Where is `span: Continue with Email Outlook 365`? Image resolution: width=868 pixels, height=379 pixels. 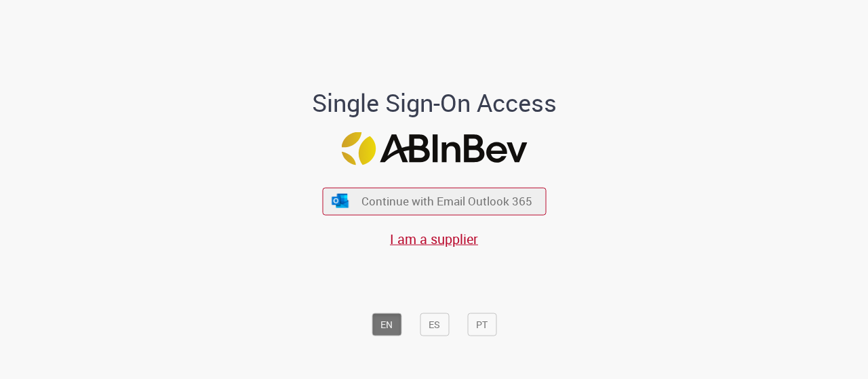
span: Continue with Email Outlook 365 is located at coordinates (446, 201).